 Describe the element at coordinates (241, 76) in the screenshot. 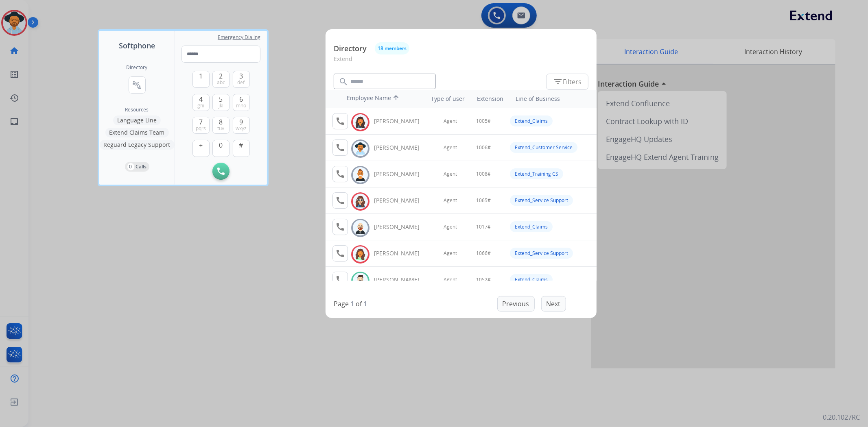

I see `span: 3` at that location.